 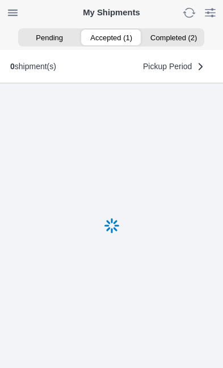 What do you see at coordinates (111, 37) in the screenshot?
I see `ion-segment-button: Accepted (1)` at bounding box center [111, 37].